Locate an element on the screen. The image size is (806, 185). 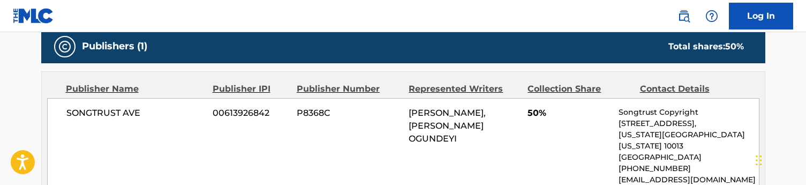
div: Represented Writers is located at coordinates (464, 89).